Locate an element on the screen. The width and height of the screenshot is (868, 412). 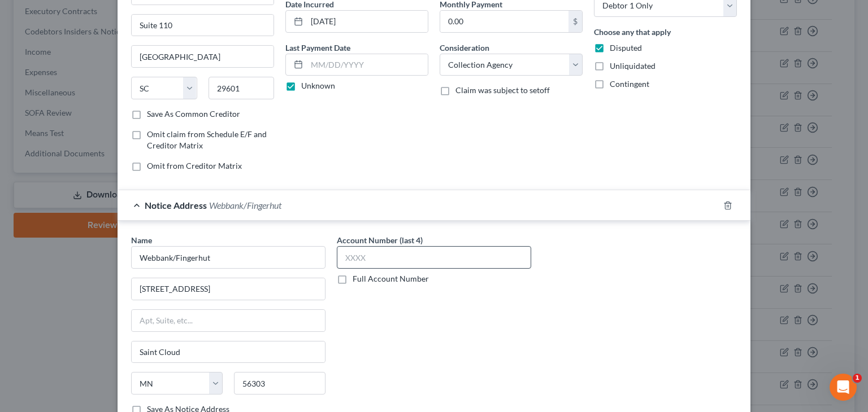
span: Omit from Creditor Matrix is located at coordinates (194, 165).